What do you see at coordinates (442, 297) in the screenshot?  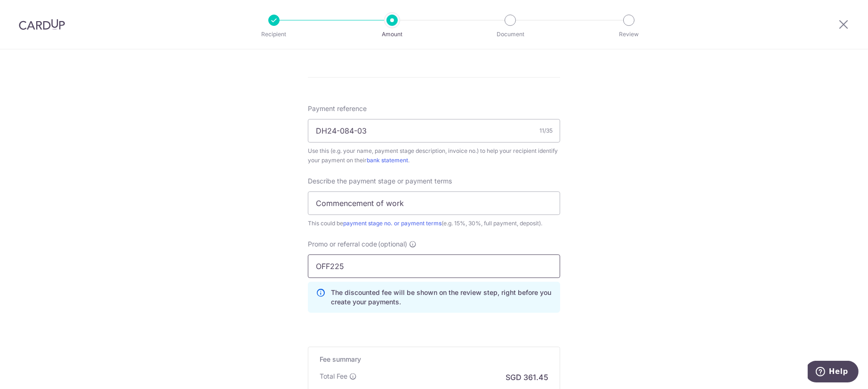 I see `p: The discounted fee will be shown on the review step, right before you create your payments.` at bounding box center [442, 297].